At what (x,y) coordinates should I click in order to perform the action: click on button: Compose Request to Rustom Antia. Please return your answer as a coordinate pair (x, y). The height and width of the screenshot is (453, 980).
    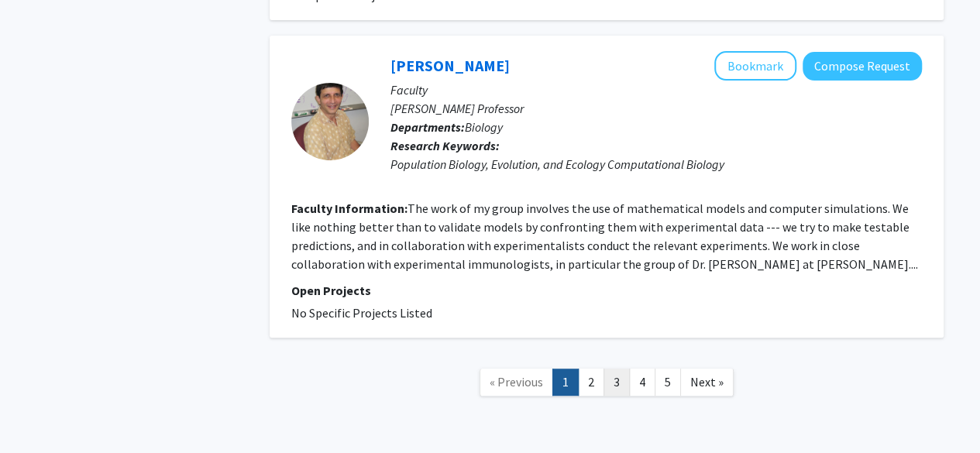
    Looking at the image, I should click on (862, 66).